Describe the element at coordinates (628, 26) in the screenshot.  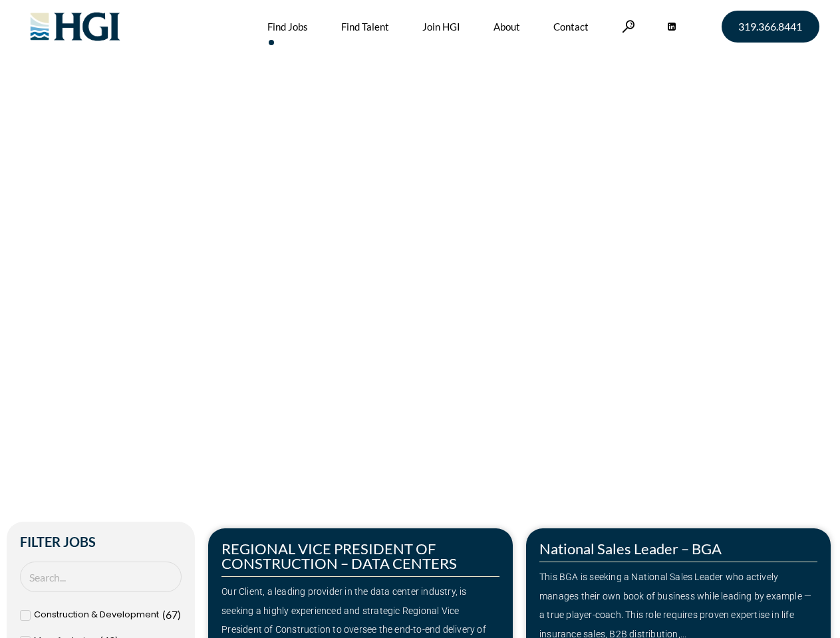
I see `a: Search` at that location.